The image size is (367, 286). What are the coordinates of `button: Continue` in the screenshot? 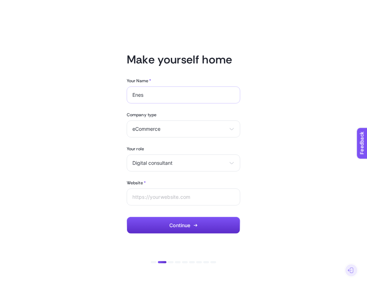 It's located at (184, 226).